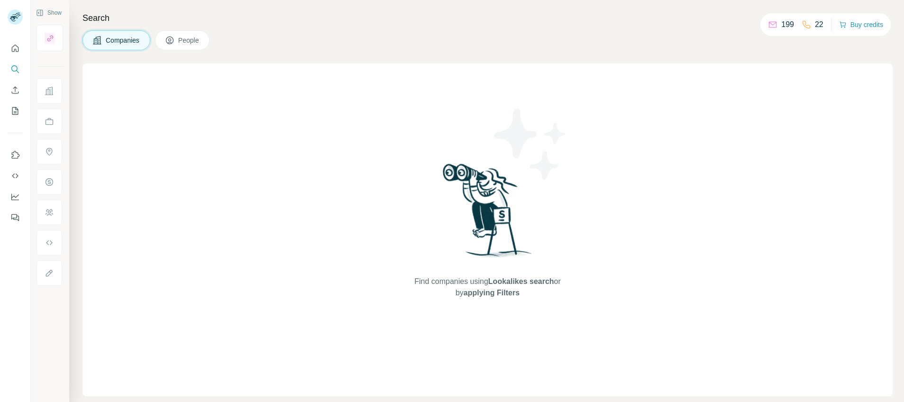 This screenshot has width=904, height=402. I want to click on button: Enrich CSV, so click(15, 90).